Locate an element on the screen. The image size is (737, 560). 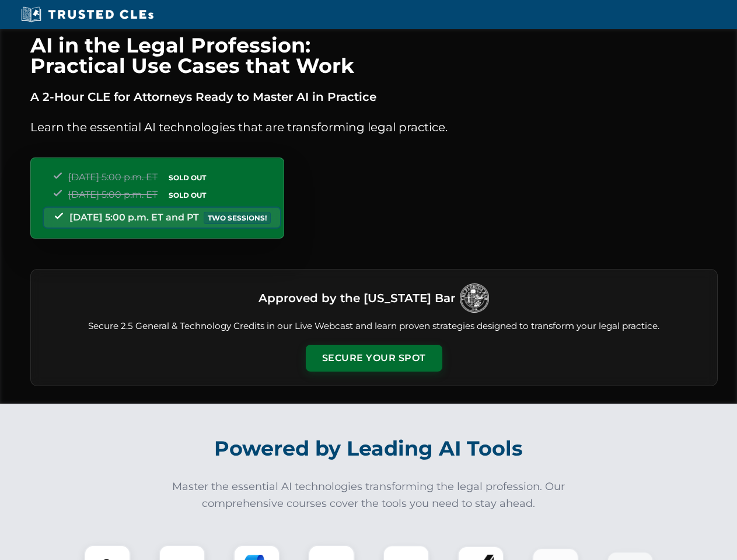
h1: AI in the Legal Profession: Practical Use Cases that Work is located at coordinates (374, 55).